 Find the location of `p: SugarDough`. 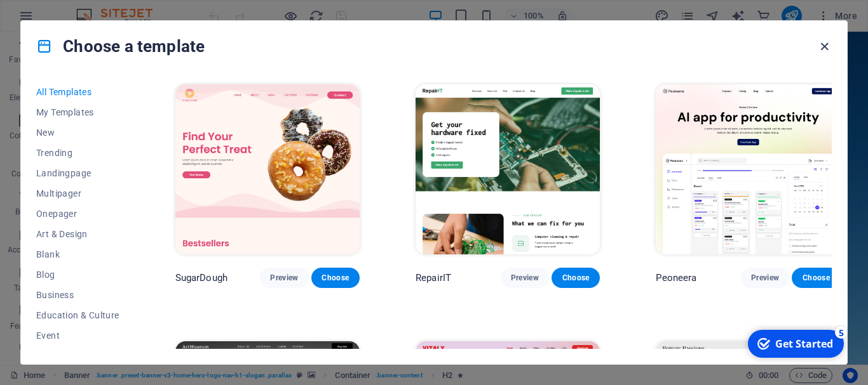

p: SugarDough is located at coordinates (202, 278).